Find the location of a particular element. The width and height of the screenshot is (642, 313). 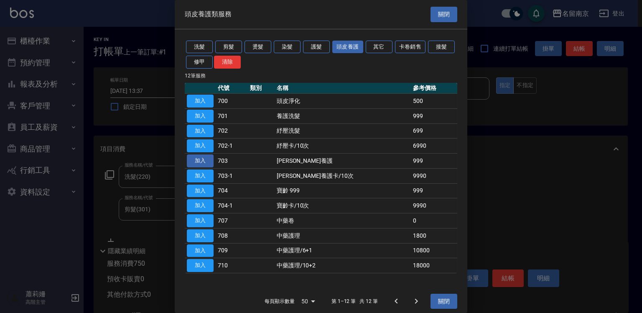

td: 703-1 is located at coordinates (232, 176).